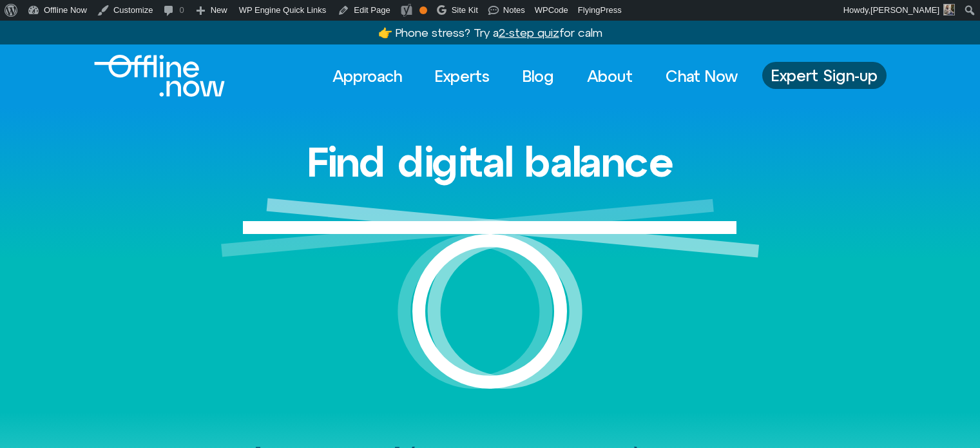 Image resolution: width=980 pixels, height=448 pixels. Describe the element at coordinates (491, 32) in the screenshot. I see `a: 👉 Phone stress? Try a2-step quizfor calm` at that location.